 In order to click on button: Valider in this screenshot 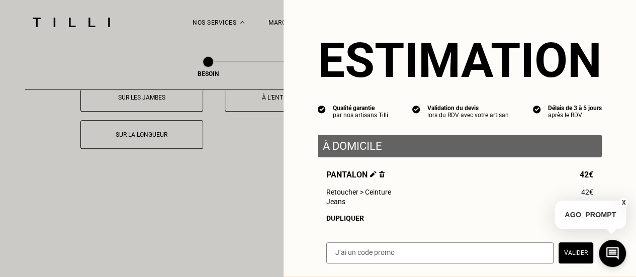, I will do `click(575, 253)`.